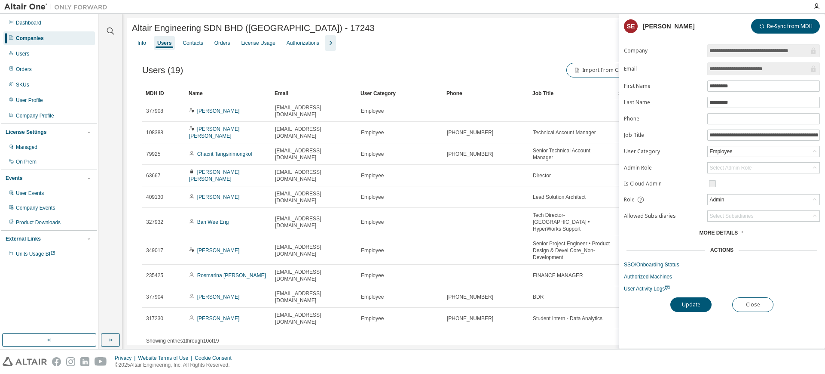  Describe the element at coordinates (663, 86) in the screenshot. I see `label: First Name` at that location.